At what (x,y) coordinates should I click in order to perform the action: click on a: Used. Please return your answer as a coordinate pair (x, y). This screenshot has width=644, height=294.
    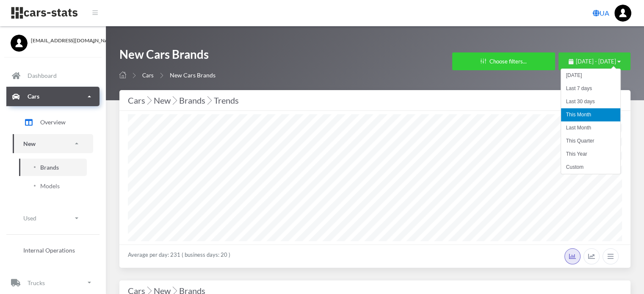
    Looking at the image, I should click on (53, 218).